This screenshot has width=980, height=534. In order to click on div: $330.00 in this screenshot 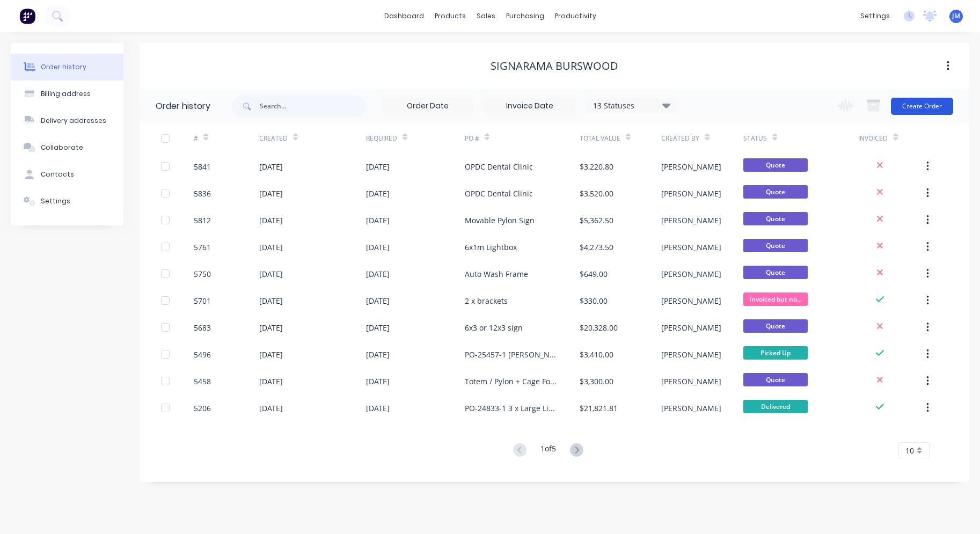, I will do `click(594, 301)`.